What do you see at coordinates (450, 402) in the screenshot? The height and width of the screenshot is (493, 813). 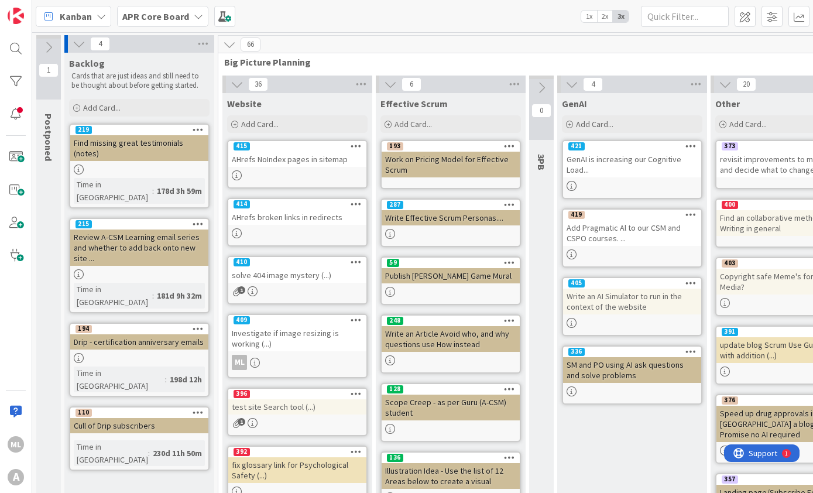 I see `div: 128Scope Creep - as per Guru (A-CSM) student` at bounding box center [450, 402].